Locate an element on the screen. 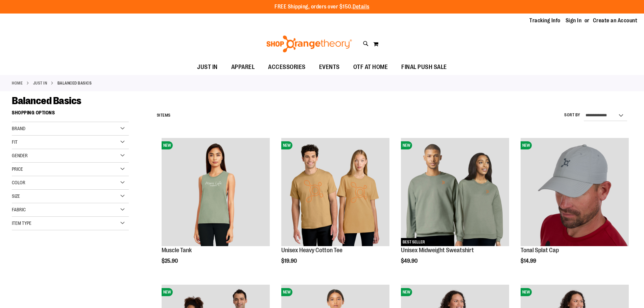  a: Home is located at coordinates (18, 83).